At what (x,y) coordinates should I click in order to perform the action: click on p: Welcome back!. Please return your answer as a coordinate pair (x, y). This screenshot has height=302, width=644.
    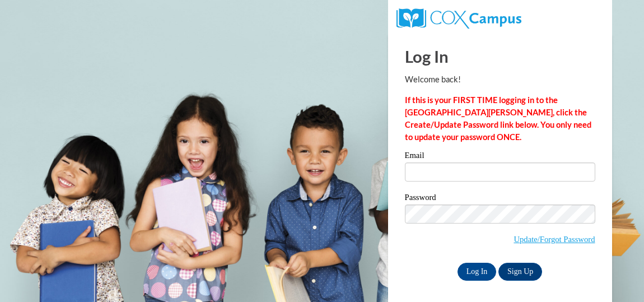
    Looking at the image, I should click on (500, 80).